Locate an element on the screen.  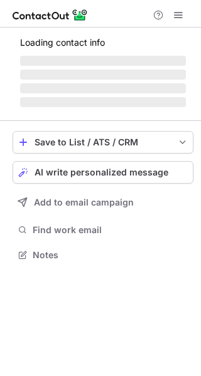
button: AI write personalized message is located at coordinates (103, 172).